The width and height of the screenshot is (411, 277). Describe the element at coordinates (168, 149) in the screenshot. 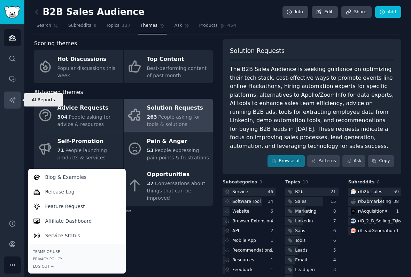

I see `a: Pain & Anger53People expressing pain points & frustrations` at that location.